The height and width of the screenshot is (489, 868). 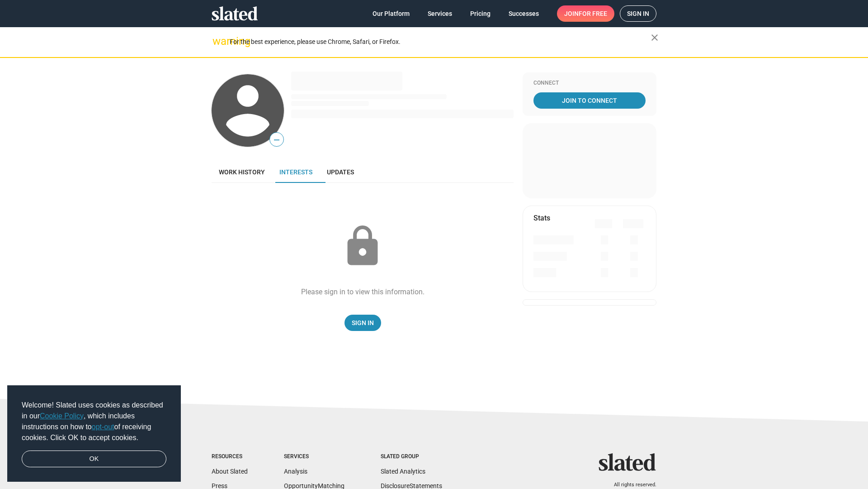 I want to click on a: Sign In, so click(x=363, y=322).